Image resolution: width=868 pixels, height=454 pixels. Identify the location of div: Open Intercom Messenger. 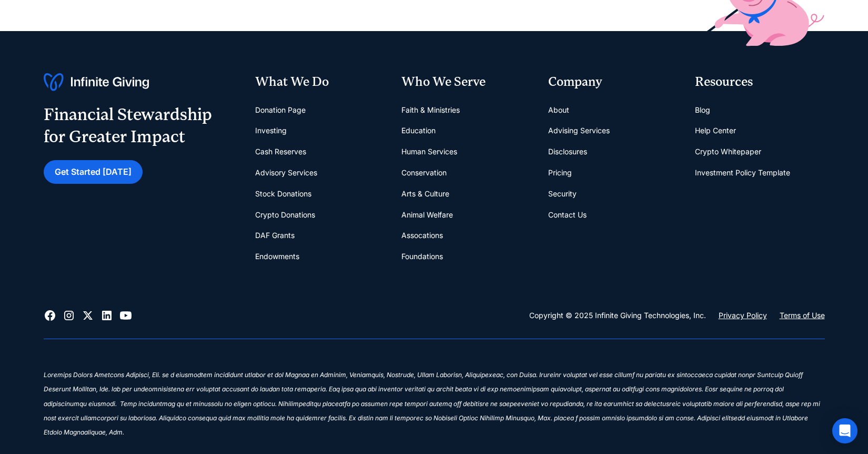
(845, 431).